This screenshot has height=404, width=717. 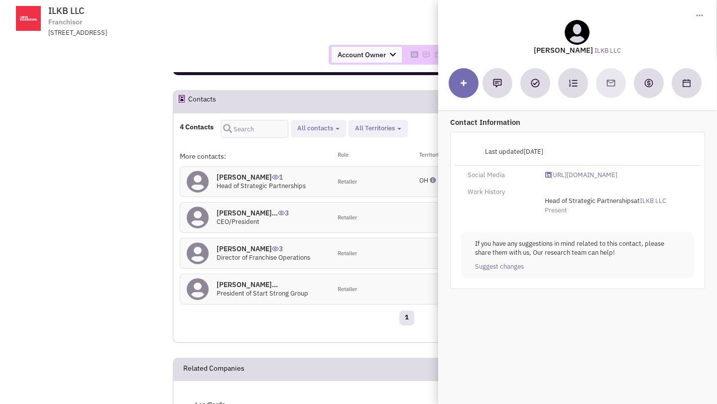 What do you see at coordinates (254, 129) in the screenshot?
I see `input: Search` at bounding box center [254, 129].